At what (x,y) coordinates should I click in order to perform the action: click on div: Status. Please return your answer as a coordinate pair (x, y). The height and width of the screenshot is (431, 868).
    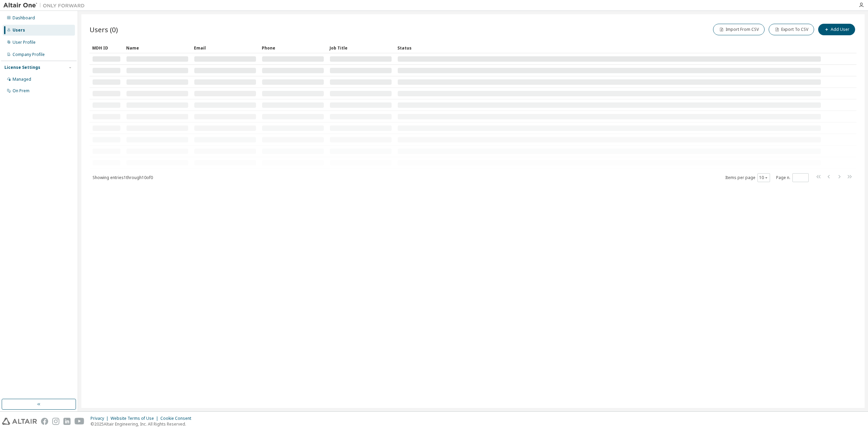
    Looking at the image, I should click on (609, 47).